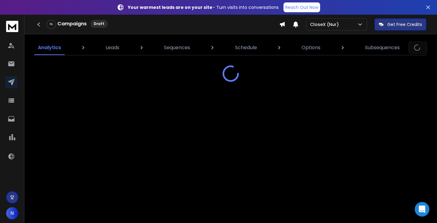  What do you see at coordinates (246, 48) in the screenshot?
I see `p: Schedule` at bounding box center [246, 48].